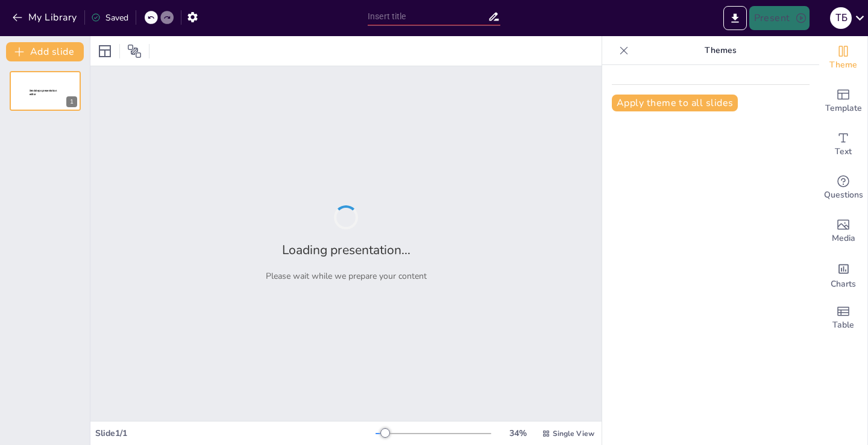 The width and height of the screenshot is (868, 445). What do you see at coordinates (44, 52) in the screenshot?
I see `button: Add slide` at bounding box center [44, 52].